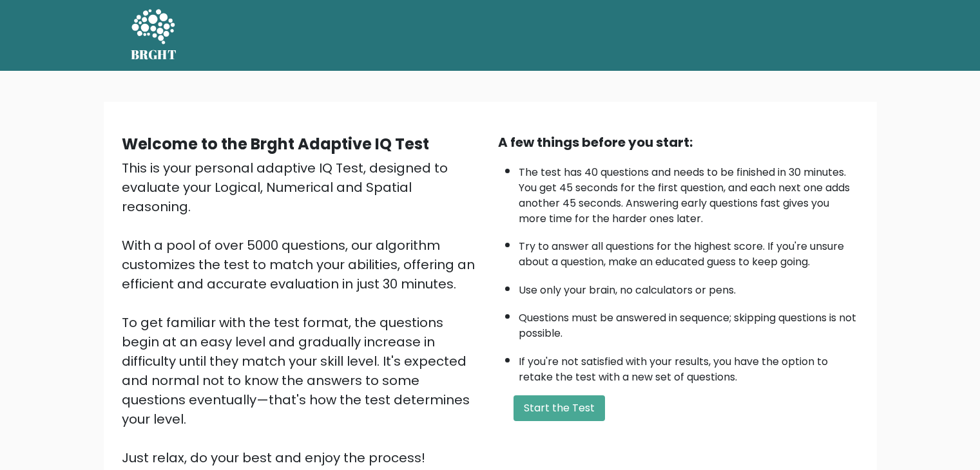 This screenshot has width=980, height=470. Describe the element at coordinates (154, 55) in the screenshot. I see `h5: BRGHT` at that location.